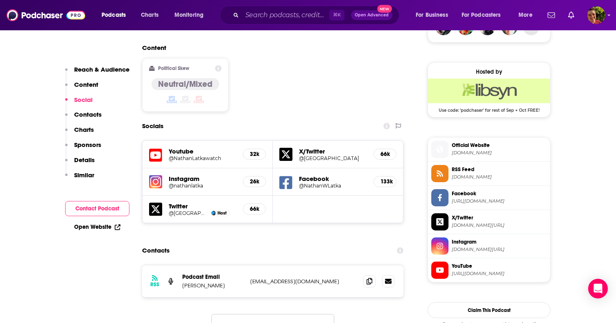  What do you see at coordinates (489, 310) in the screenshot?
I see `button: Claim This Podcast` at bounding box center [489, 310].